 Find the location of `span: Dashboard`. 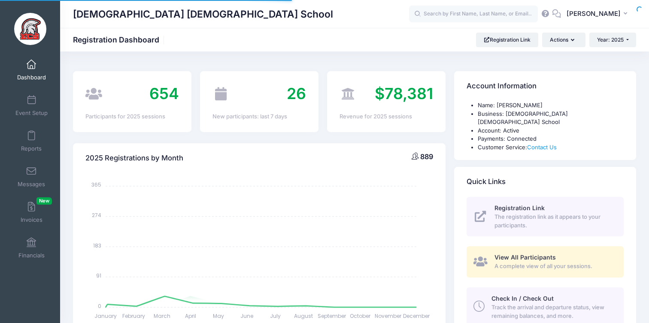

span: Dashboard is located at coordinates (31, 77).